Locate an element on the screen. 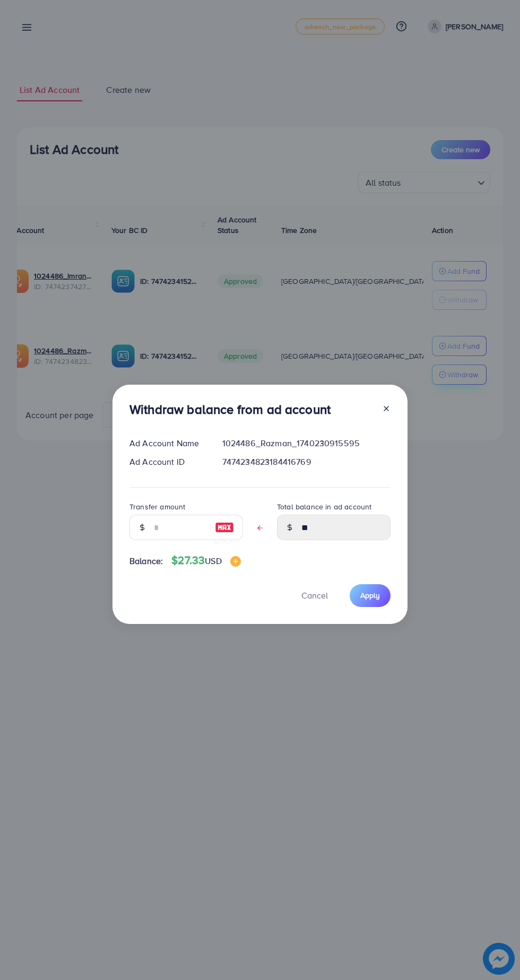 The image size is (520, 980). div: 7474234823184416769 is located at coordinates (306, 462).